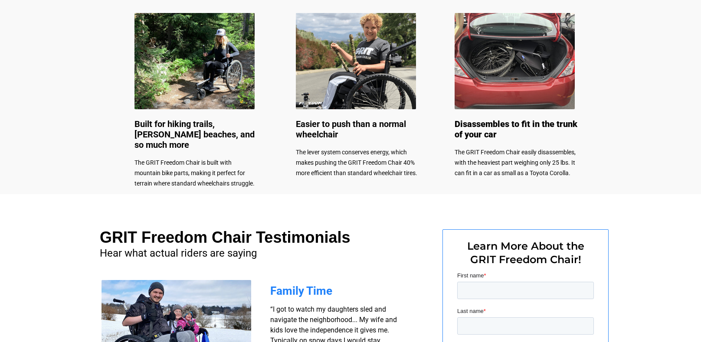  Describe the element at coordinates (515, 163) in the screenshot. I see `span: The GRIT Freedom Chair easily disassembles, with the heaviest part weighing only 25 lbs. It can f...` at that location.